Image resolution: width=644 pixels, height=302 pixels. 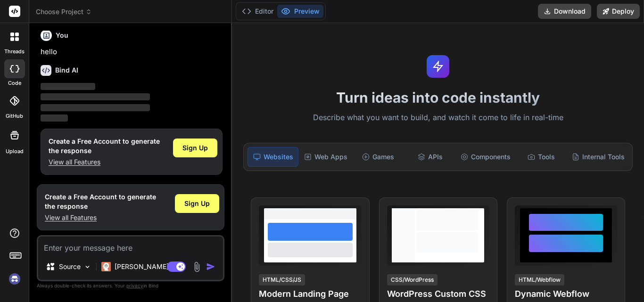 I want to click on img: Claude 4 Sonnet, so click(x=106, y=266).